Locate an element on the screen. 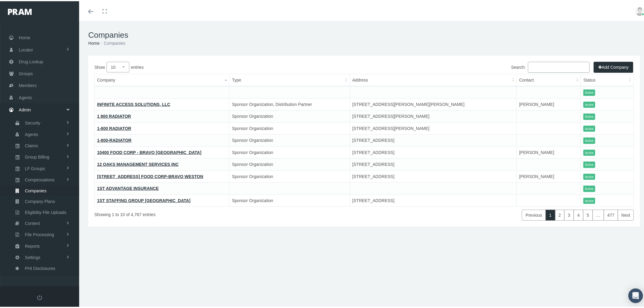  th: Type: activate to sort column ascending is located at coordinates (289, 79).